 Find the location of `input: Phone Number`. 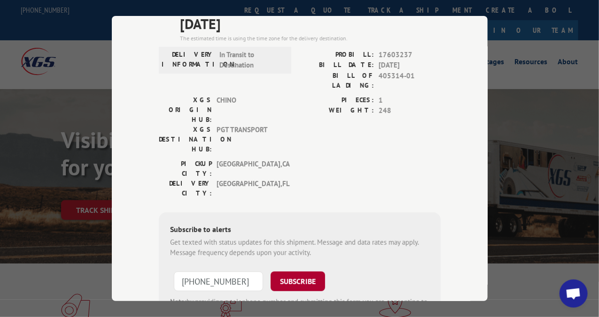

input: Phone Number is located at coordinates (218, 281).